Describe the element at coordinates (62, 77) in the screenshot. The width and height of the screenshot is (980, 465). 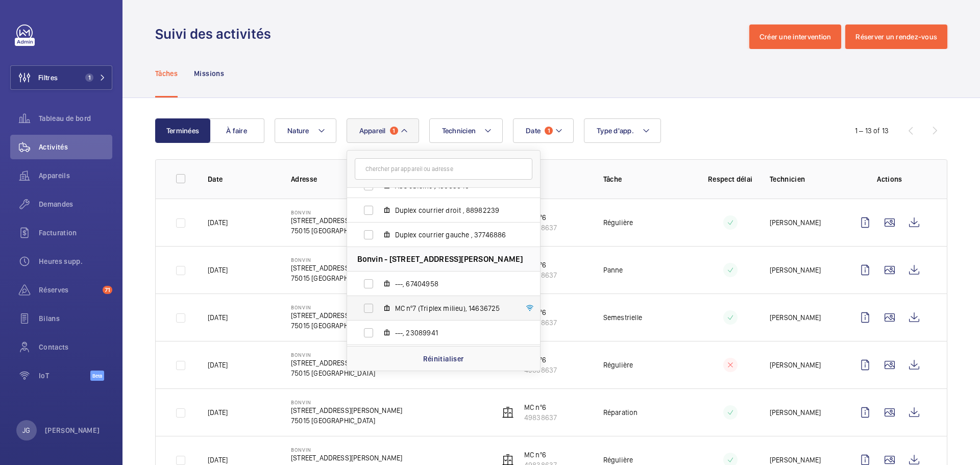
I see `button: Filtres1` at that location.